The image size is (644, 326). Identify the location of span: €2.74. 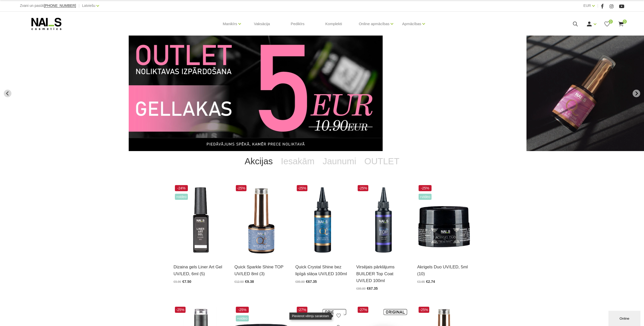
(430, 281).